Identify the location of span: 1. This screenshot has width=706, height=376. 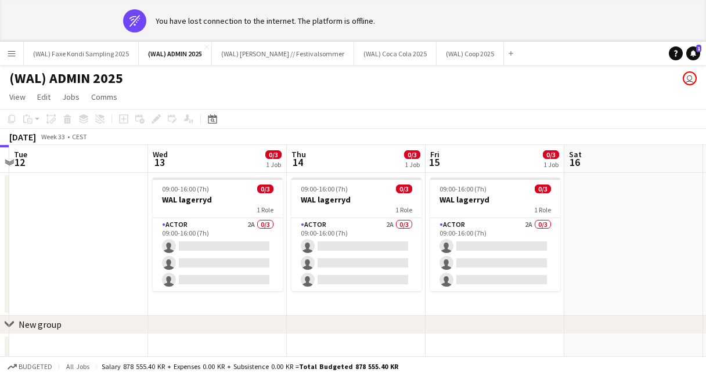
(698, 48).